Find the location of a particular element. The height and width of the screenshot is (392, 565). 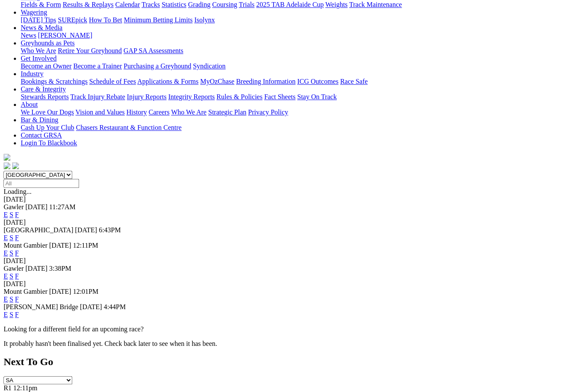

a: News is located at coordinates (28, 35).